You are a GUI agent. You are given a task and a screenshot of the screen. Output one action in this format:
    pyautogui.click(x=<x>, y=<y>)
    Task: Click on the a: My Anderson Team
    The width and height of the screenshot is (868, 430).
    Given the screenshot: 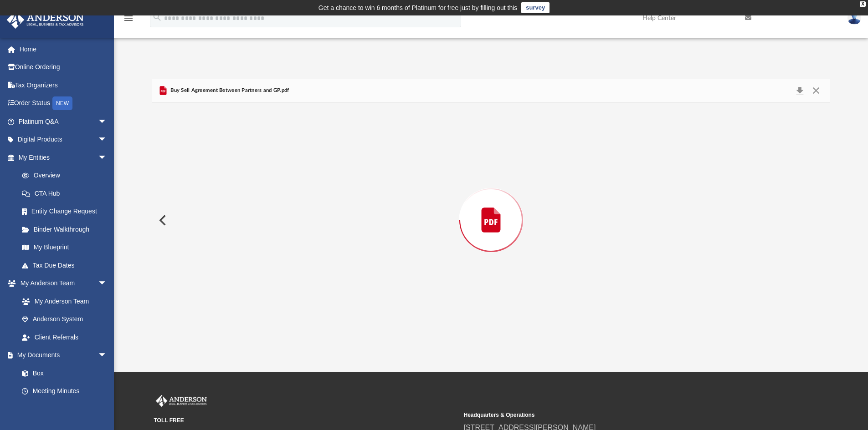 What is the action you would take?
    pyautogui.click(x=62, y=301)
    